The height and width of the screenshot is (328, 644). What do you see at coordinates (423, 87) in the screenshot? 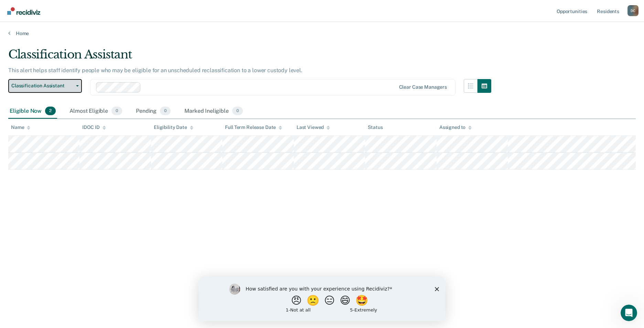
I see `div: Clear case managers` at bounding box center [423, 87].